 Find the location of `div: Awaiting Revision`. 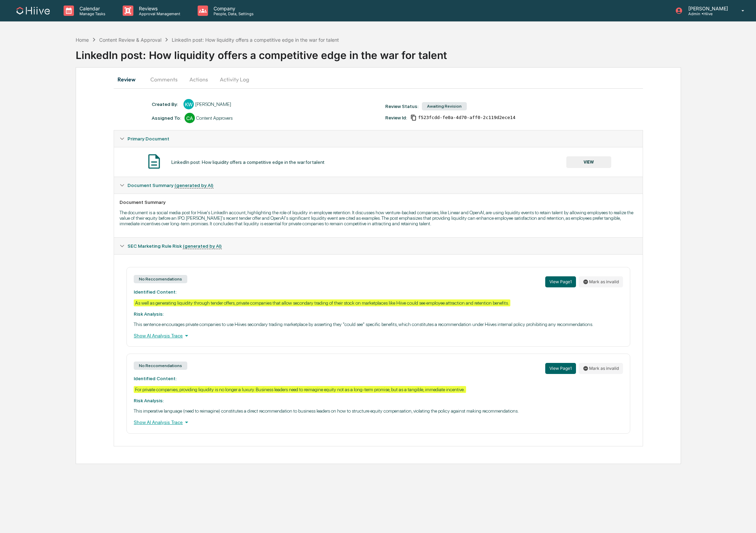

div: Awaiting Revision is located at coordinates (444, 106).